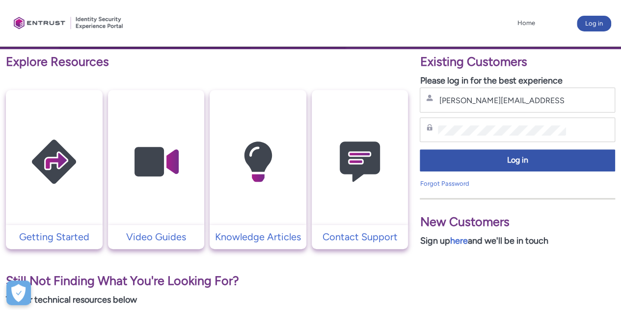  Describe the element at coordinates (360, 236) in the screenshot. I see `a: Contact Support` at that location.